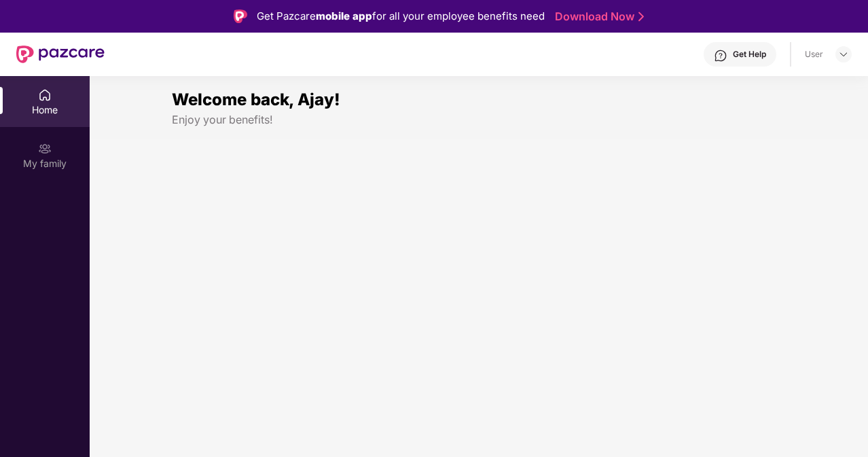 Image resolution: width=868 pixels, height=457 pixels. What do you see at coordinates (240, 16) in the screenshot?
I see `img: Logo` at bounding box center [240, 16].